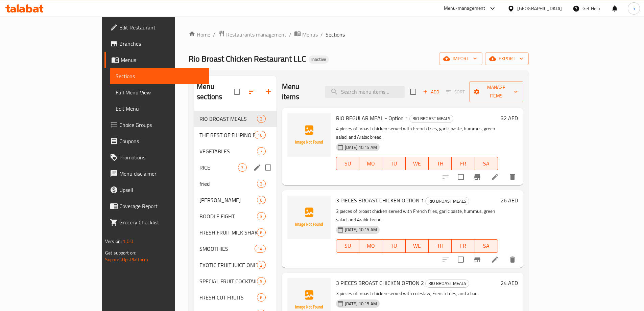  What do you see at coordinates (463, 246) in the screenshot?
I see `span: FR` at bounding box center [463, 246].